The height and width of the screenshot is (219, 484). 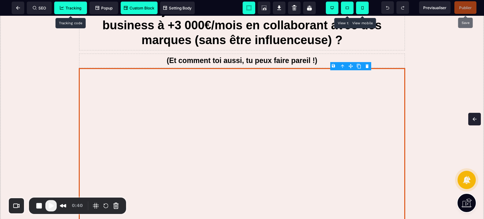 I want to click on span: Screenshot, so click(x=264, y=8).